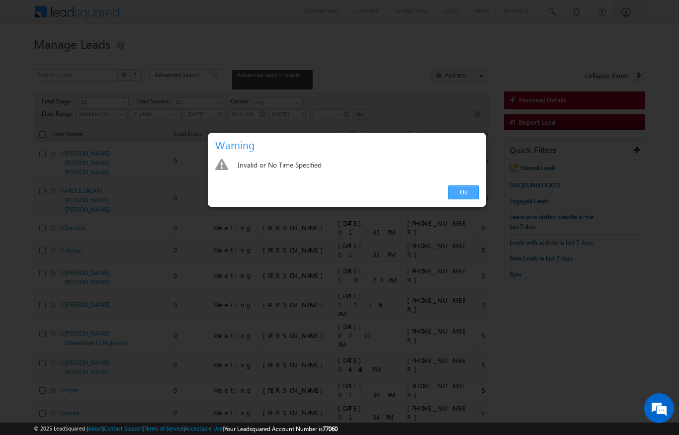  I want to click on h3: Warning, so click(349, 145).